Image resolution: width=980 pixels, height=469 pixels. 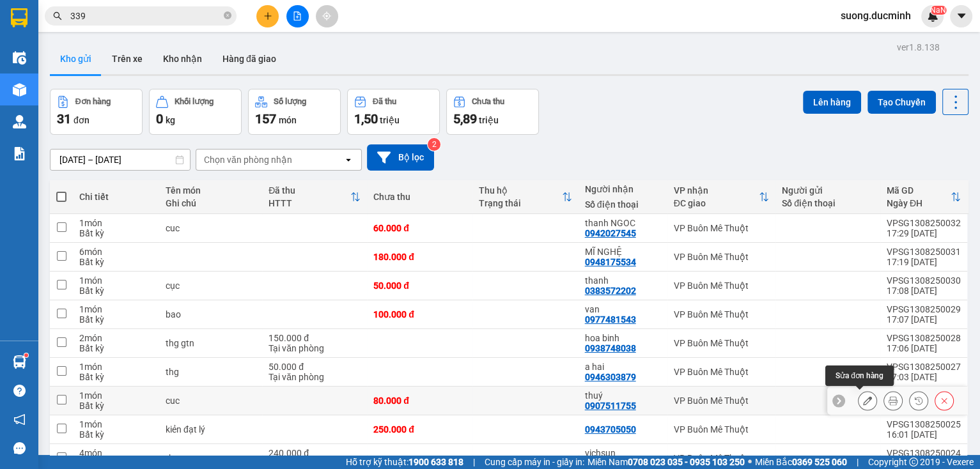 What do you see at coordinates (519, 203) in the screenshot?
I see `div: Trạng thái` at bounding box center [519, 203].